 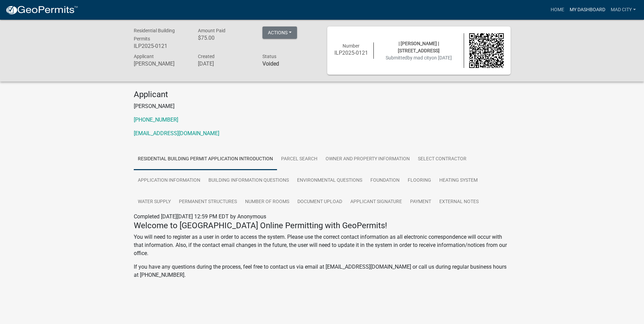 I want to click on a: Applicant Signature, so click(x=376, y=202).